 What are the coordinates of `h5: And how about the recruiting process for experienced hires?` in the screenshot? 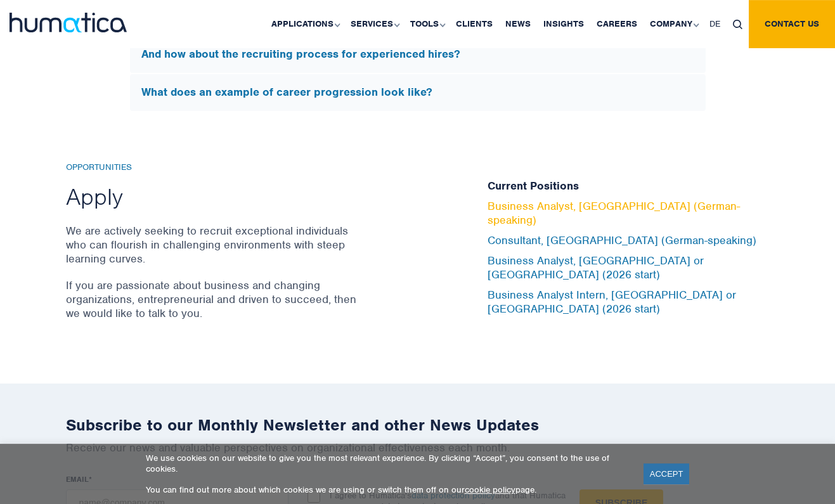 It's located at (418, 54).